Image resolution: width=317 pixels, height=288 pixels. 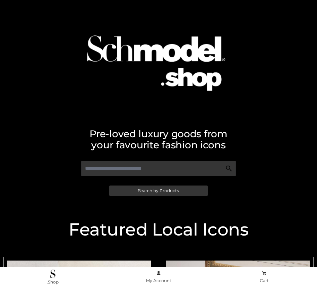 I want to click on a: Search by Products, so click(x=159, y=191).